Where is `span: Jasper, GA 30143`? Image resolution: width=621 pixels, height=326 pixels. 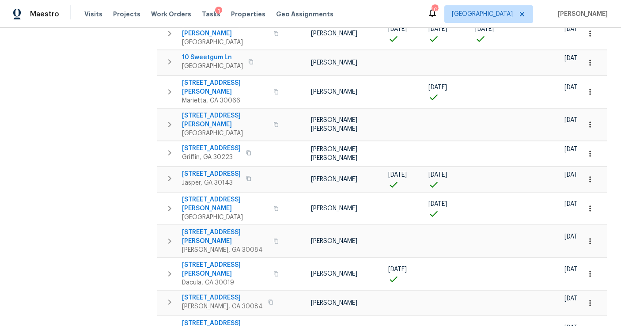
span: Jasper, GA 30143 is located at coordinates (211, 183).